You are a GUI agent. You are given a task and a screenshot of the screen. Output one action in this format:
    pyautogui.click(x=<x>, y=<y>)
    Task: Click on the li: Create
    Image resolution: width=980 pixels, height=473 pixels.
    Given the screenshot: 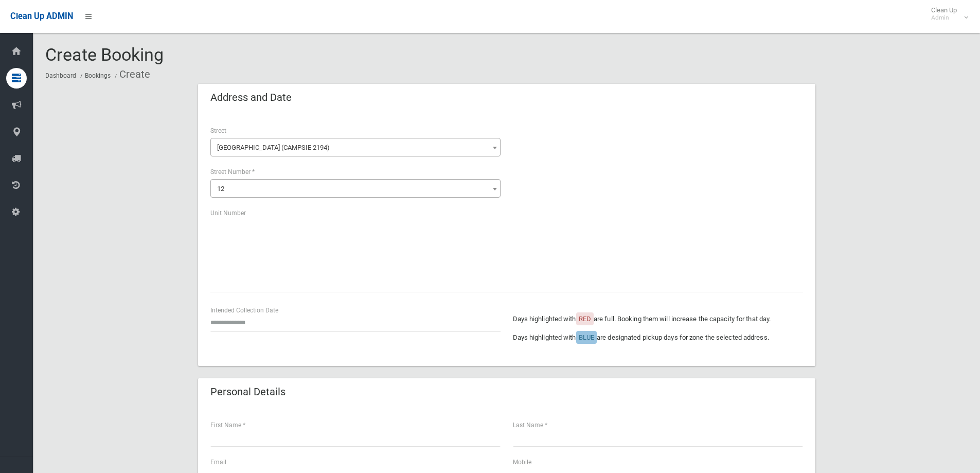 What is the action you would take?
    pyautogui.click(x=131, y=74)
    